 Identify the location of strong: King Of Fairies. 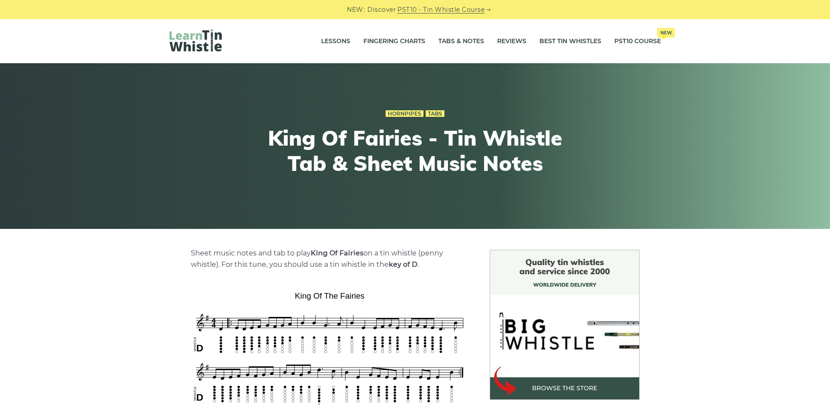
(337, 253).